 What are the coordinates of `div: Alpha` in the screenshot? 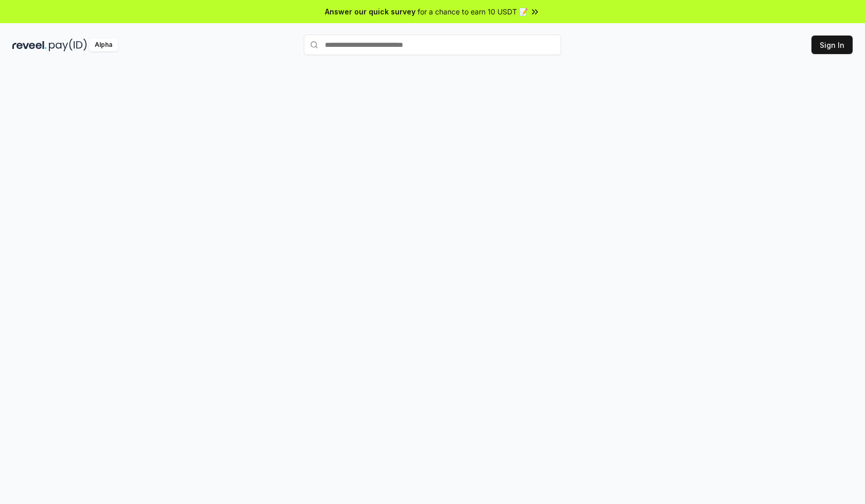 It's located at (103, 45).